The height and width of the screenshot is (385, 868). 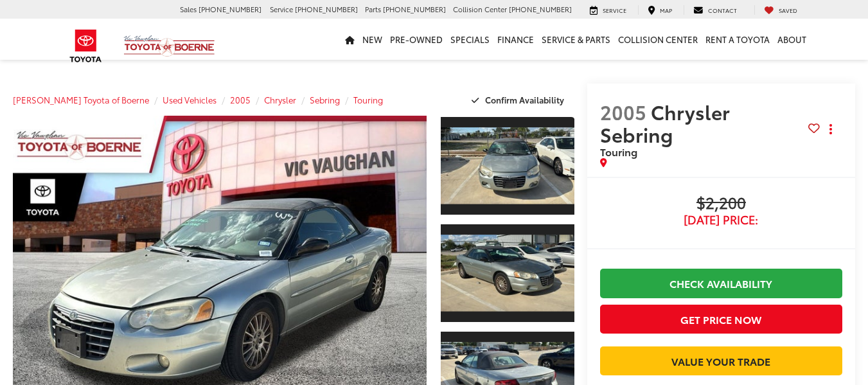 I want to click on a: Service, so click(x=608, y=10).